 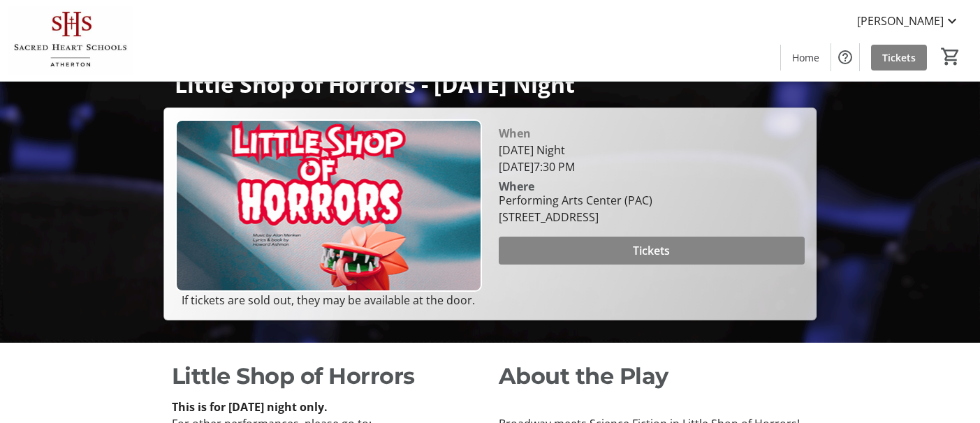 What do you see at coordinates (328, 300) in the screenshot?
I see `p: If tickets are sold out, they may be available at the door.` at bounding box center [328, 300].